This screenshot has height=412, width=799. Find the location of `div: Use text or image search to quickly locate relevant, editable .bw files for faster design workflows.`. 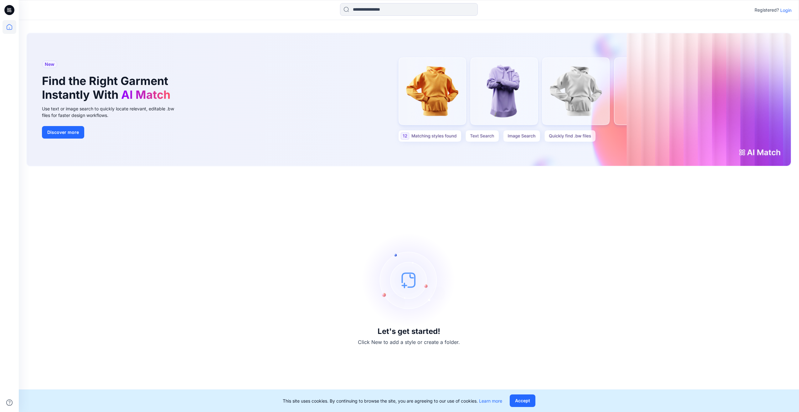

div: Use text or image search to quickly locate relevant, editable .bw files for faster design workflows. is located at coordinates (112, 112).